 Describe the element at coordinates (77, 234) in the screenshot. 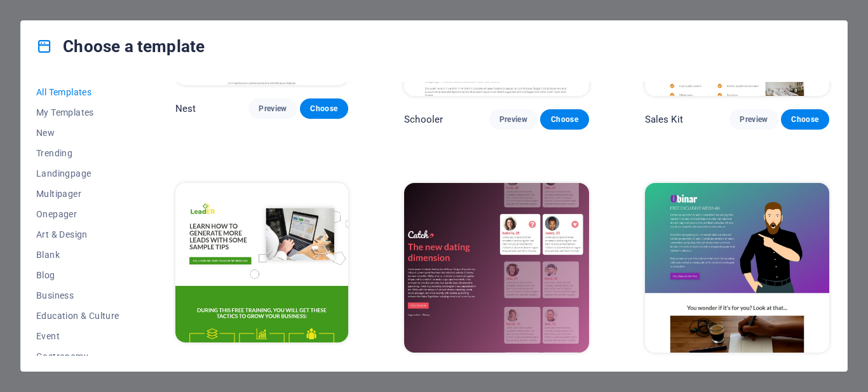

I see `span: Art & Design` at that location.